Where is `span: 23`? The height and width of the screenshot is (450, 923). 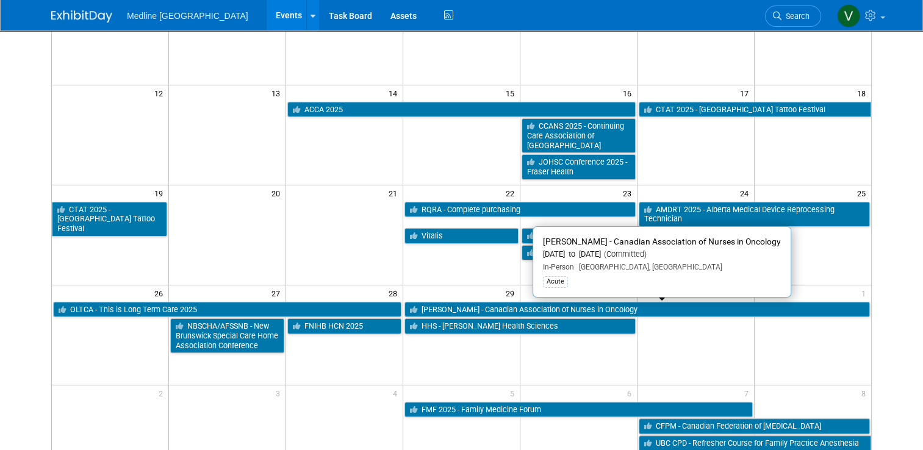
span: 23 is located at coordinates (629, 193).